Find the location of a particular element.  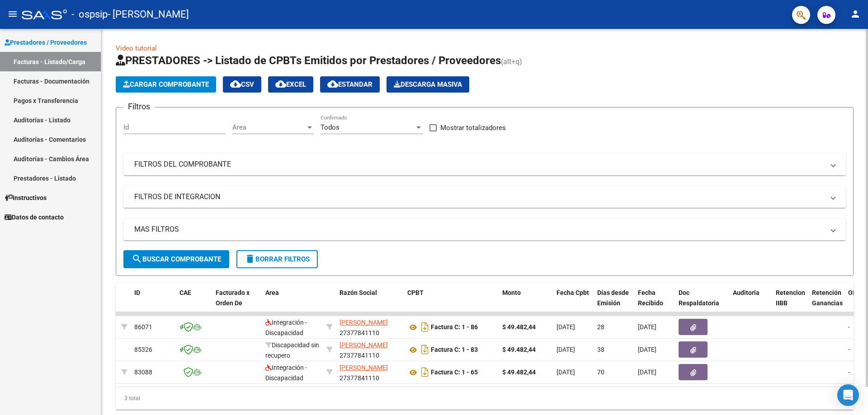

button: Estandar is located at coordinates (350, 84).